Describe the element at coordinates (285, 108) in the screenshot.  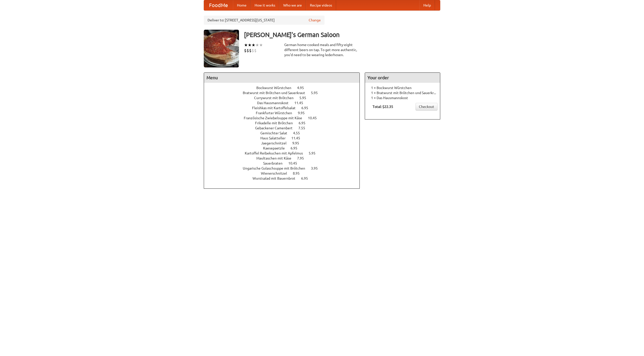
I see `a: Fleishkas mit Kartoffelsalat 6.95` at that location.